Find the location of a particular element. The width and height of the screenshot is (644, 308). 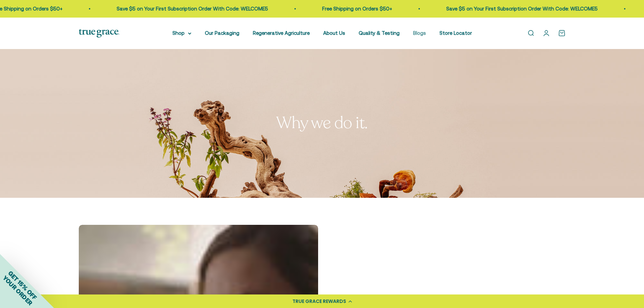

summary: Shop is located at coordinates (182, 33).